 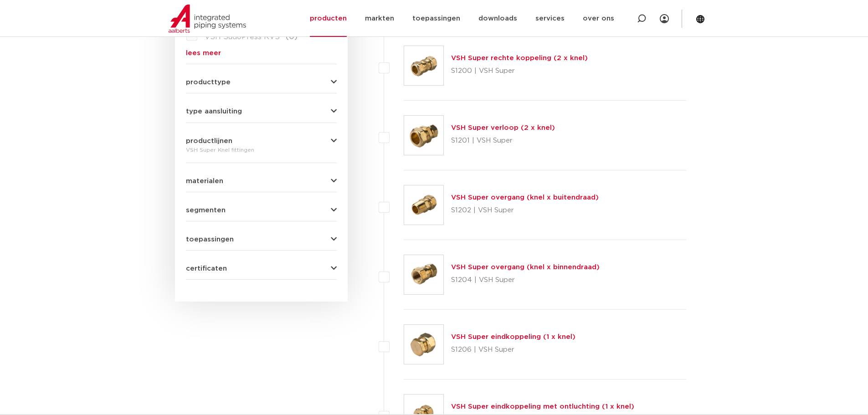 What do you see at coordinates (542, 406) in the screenshot?
I see `a: VSH Super eindkoppeling met ontluchting (1 x knel)` at bounding box center [542, 406].